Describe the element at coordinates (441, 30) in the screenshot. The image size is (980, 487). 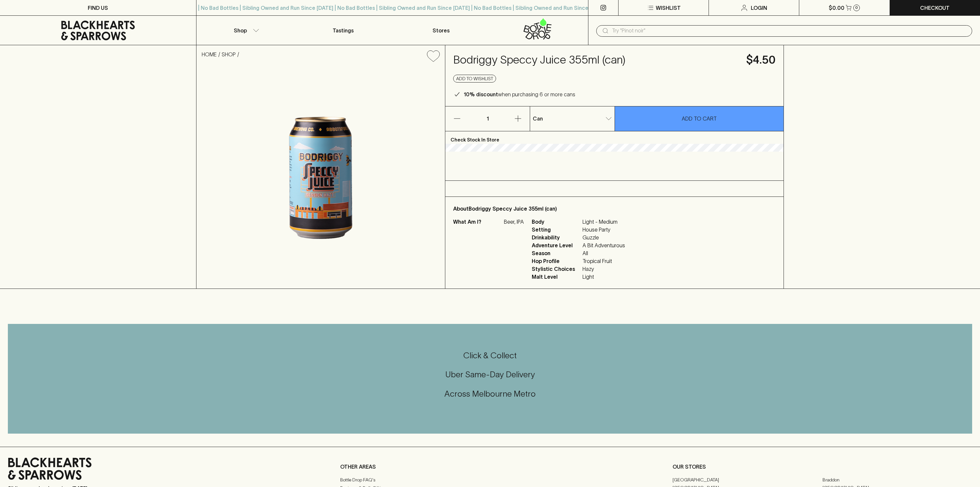
I see `p: Stores` at that location.